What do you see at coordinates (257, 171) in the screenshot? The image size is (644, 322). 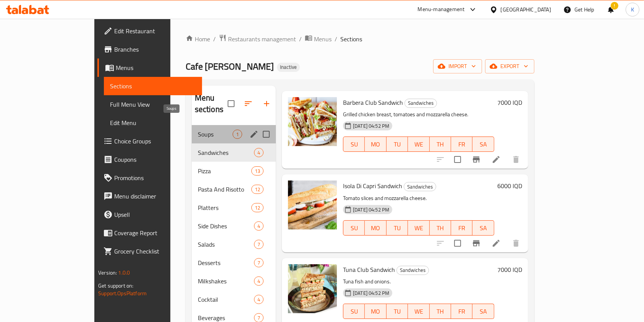 I see `span: 13` at bounding box center [257, 171].